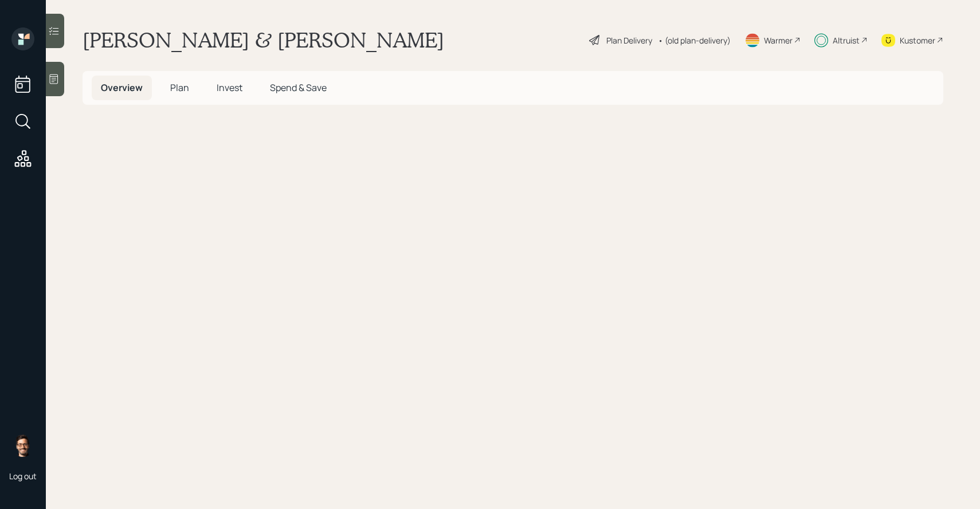  Describe the element at coordinates (694, 40) in the screenshot. I see `div: • (old plan-delivery)` at that location.